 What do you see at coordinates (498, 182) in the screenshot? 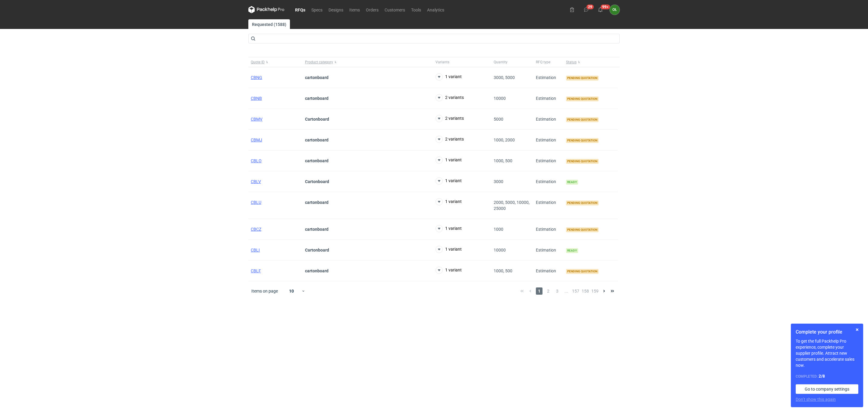
I see `span: 3000` at bounding box center [498, 182].